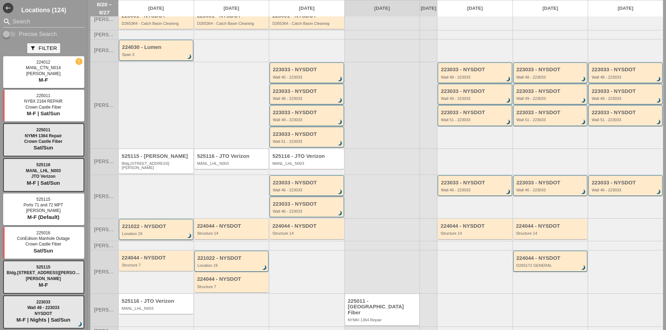 The height and width of the screenshot is (330, 666). I want to click on span: ConEdison Manhole Outage, so click(43, 239).